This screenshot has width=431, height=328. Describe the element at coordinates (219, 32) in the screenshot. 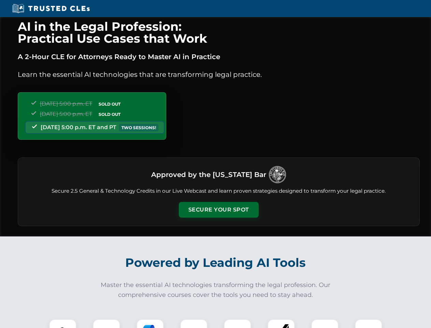

I see `h1: AI in the Legal Profession: Practical Use Cases that Work` at that location.